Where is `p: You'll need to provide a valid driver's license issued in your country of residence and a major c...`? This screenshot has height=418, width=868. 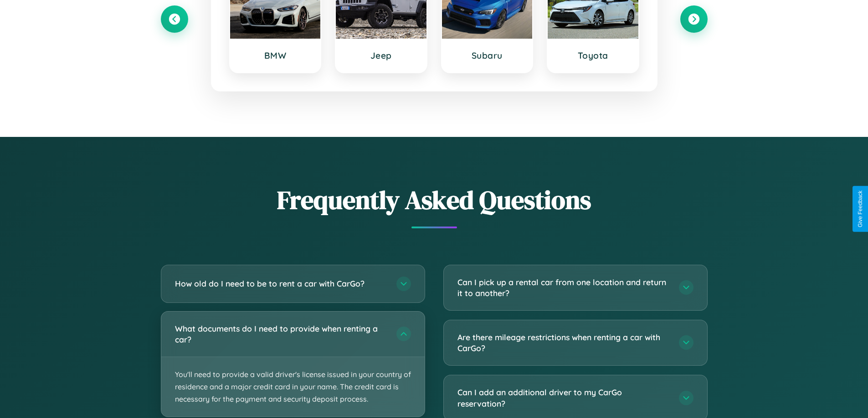
p: You'll need to provide a valid driver's license issued in your country of residence and a major c... is located at coordinates (293, 387).